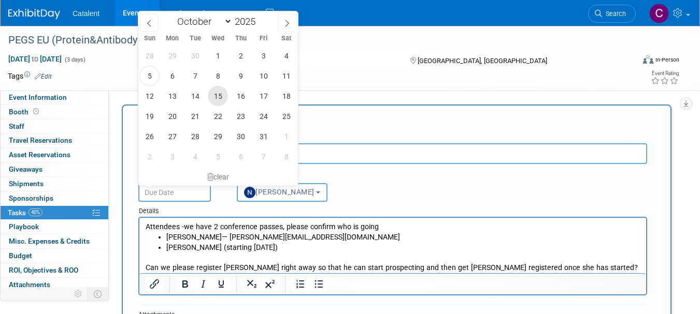 This screenshot has height=314, width=700. Describe the element at coordinates (172, 116) in the screenshot. I see `span: October 20, 2025` at that location.